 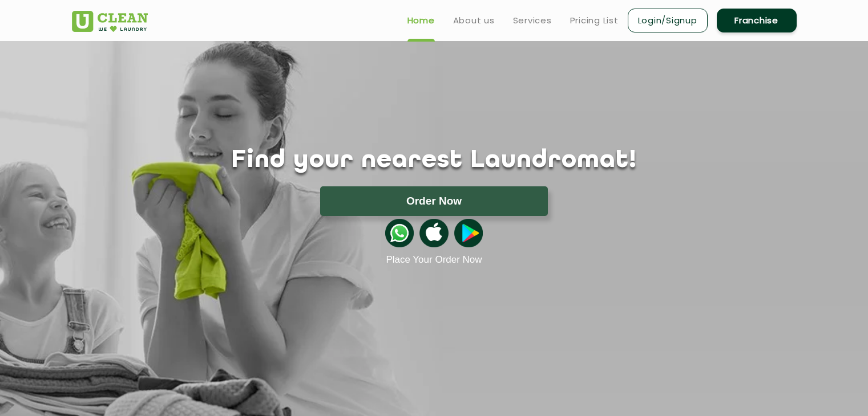 I want to click on img: playstoreicon.png, so click(x=469, y=233).